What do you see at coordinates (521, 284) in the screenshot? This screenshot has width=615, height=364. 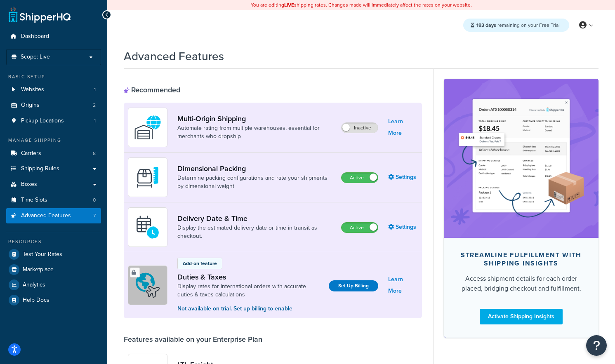 I see `div: Access shipment details for each order placed, bridging checkout and fulfillment.` at bounding box center [521, 284].